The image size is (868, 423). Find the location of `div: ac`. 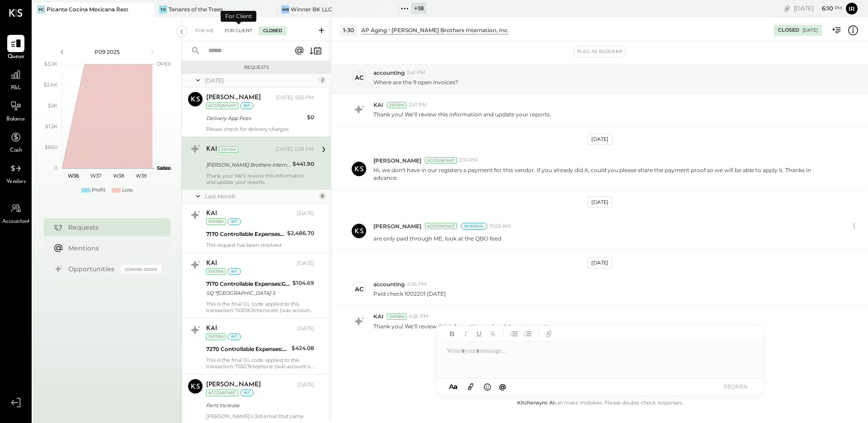

div: ac is located at coordinates (359, 289).